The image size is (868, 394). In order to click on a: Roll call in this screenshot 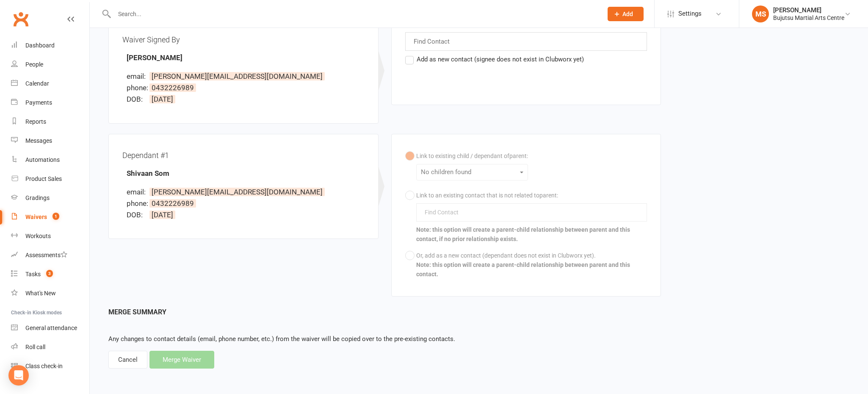, I will do `click(50, 347)`.